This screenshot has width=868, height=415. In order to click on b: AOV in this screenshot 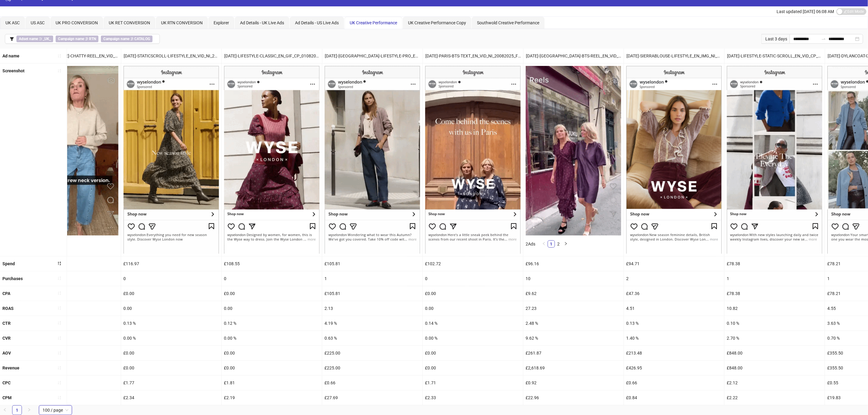, I will do `click(6, 353)`.